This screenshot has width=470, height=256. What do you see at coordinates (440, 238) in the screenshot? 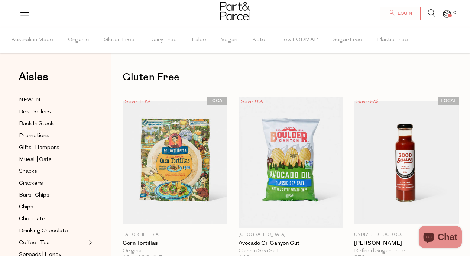
I see `inbox-online-store-chat: Shopify online store chat` at bounding box center [440, 238].